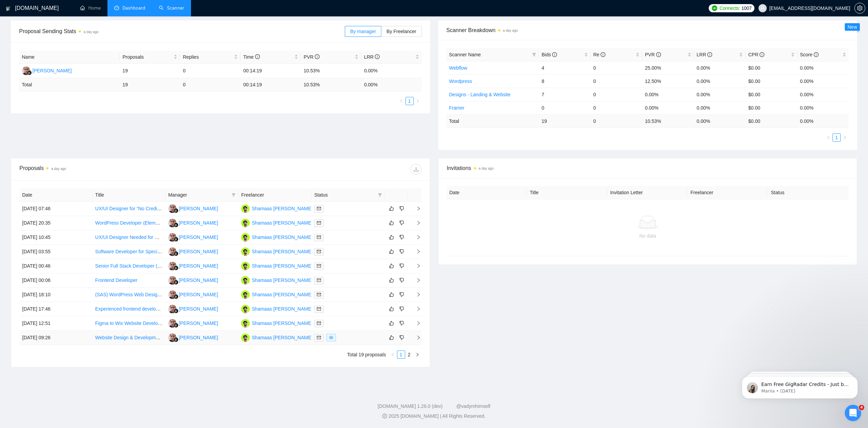  Describe the element at coordinates (401, 101) in the screenshot. I see `li: Previous Page` at that location.